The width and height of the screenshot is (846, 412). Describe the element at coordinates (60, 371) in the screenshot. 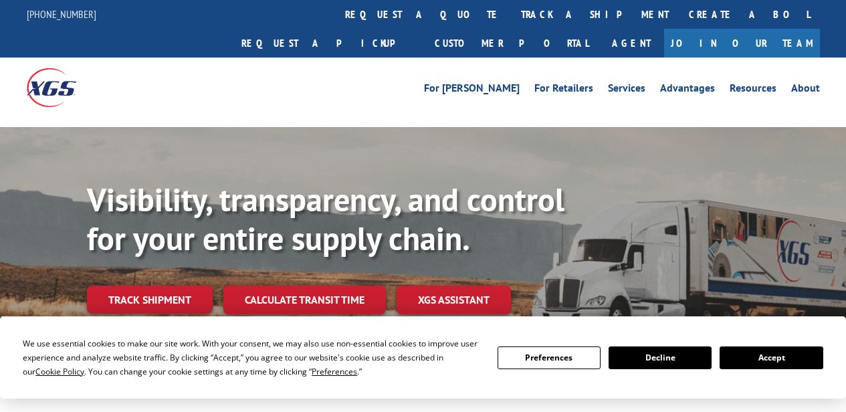

I see `span: Cookie Policy` at that location.